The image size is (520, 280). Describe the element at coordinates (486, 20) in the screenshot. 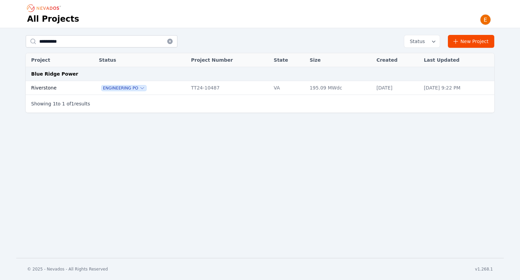

I see `img: Emily Walker` at that location.